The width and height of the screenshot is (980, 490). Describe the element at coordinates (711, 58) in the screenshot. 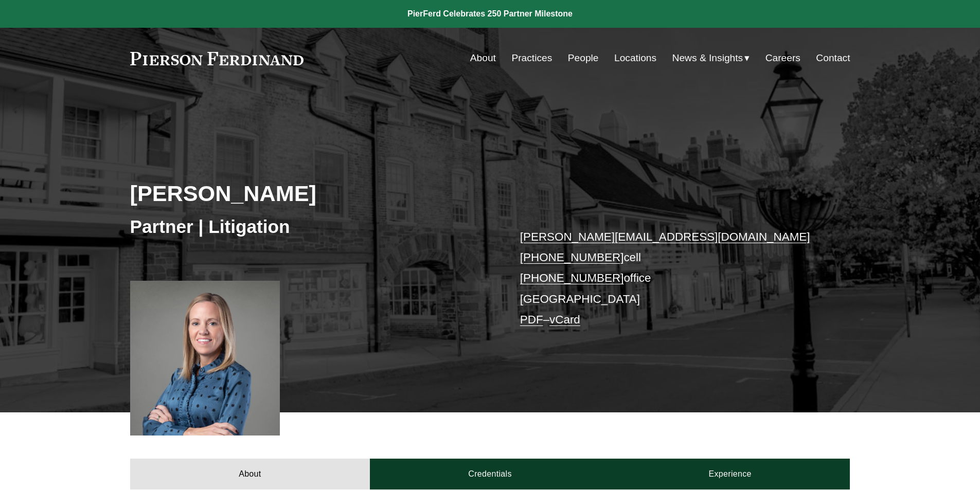

I see `a: folder dropdown` at that location.